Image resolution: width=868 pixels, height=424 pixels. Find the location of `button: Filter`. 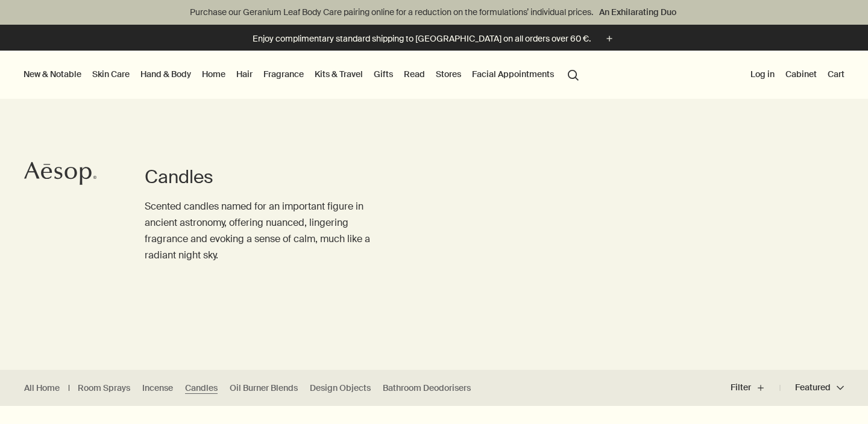

button: Filter is located at coordinates (756, 388).